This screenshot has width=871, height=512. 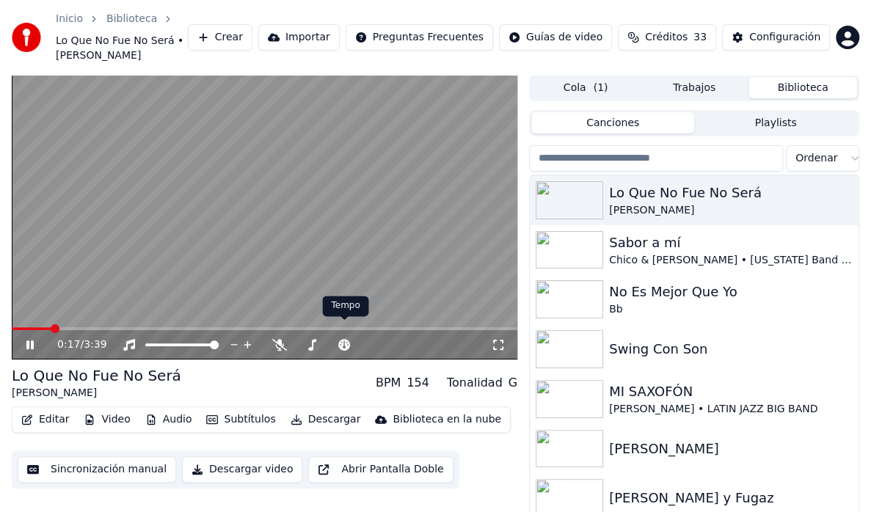 What do you see at coordinates (666, 37) in the screenshot?
I see `span: Créditos` at bounding box center [666, 37].